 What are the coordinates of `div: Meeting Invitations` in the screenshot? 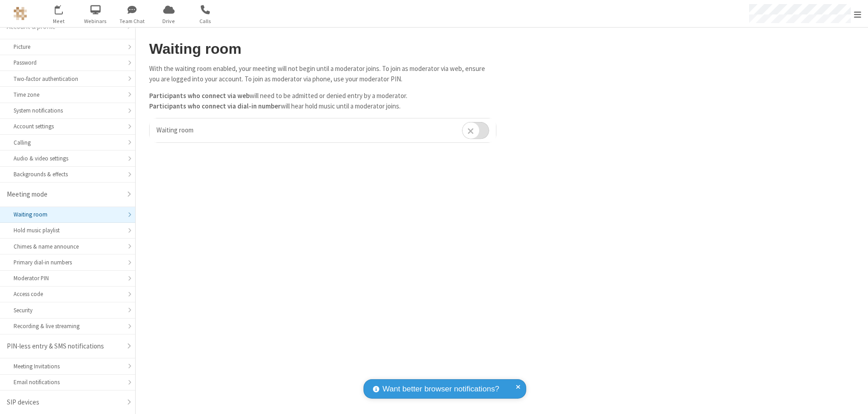 It's located at (67, 366).